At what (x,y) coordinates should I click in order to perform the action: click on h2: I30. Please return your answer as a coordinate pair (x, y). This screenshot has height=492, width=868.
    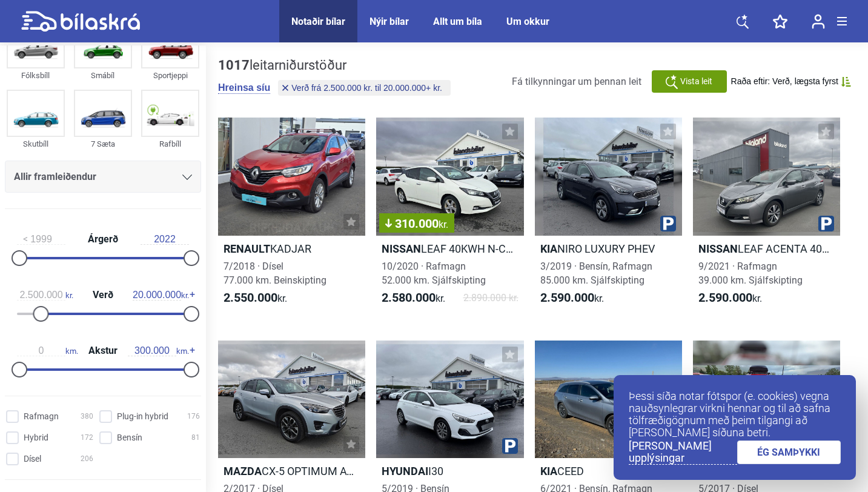
    Looking at the image, I should click on (449, 471).